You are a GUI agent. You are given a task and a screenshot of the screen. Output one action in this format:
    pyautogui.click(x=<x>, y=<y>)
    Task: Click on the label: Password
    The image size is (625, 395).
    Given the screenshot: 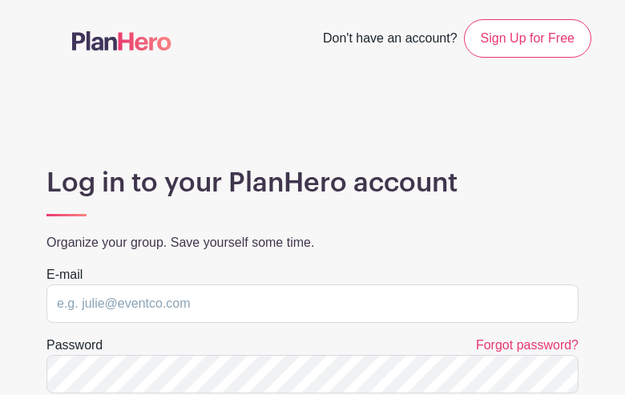 What is the action you would take?
    pyautogui.click(x=74, y=345)
    